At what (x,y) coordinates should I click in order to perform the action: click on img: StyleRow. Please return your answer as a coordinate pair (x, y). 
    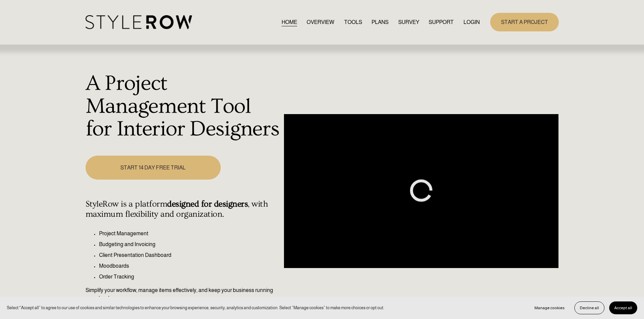
    Looking at the image, I should click on (139, 22).